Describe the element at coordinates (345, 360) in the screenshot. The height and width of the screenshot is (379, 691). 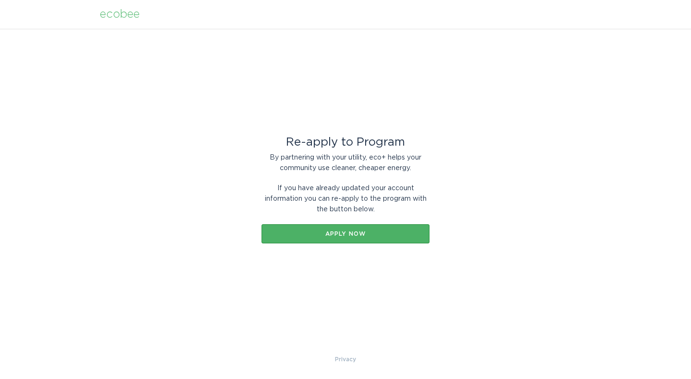
I see `a: Privacy Policy & Terms of Use` at that location.